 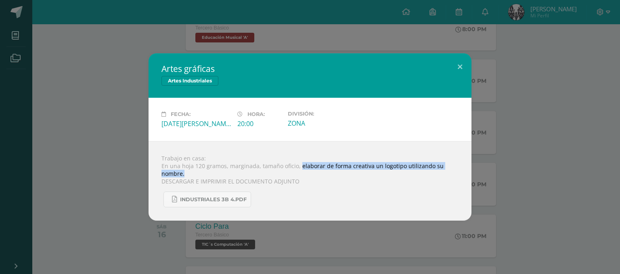 What do you see at coordinates (190, 81) in the screenshot?
I see `span: Artes Industriales` at bounding box center [190, 81].